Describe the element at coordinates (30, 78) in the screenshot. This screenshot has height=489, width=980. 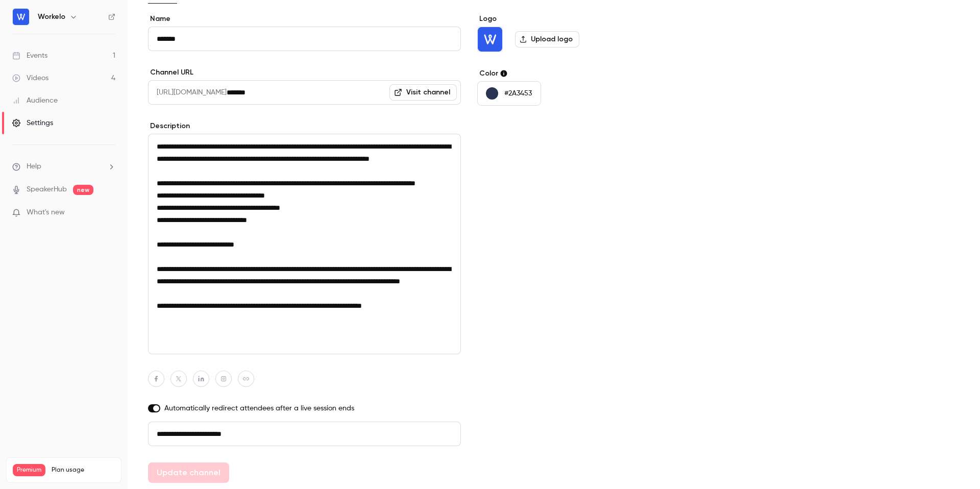
I see `div: Videos` at that location.